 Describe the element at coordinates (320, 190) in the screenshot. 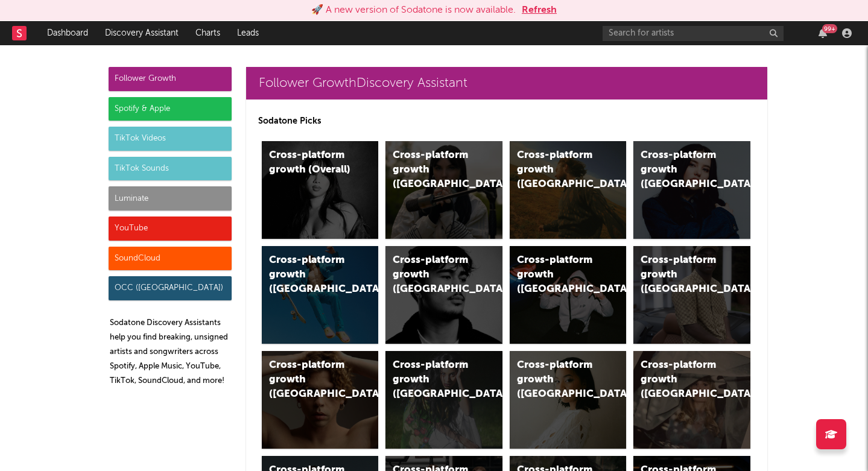

I see `a: Cross-platform growth (Overall)` at that location.